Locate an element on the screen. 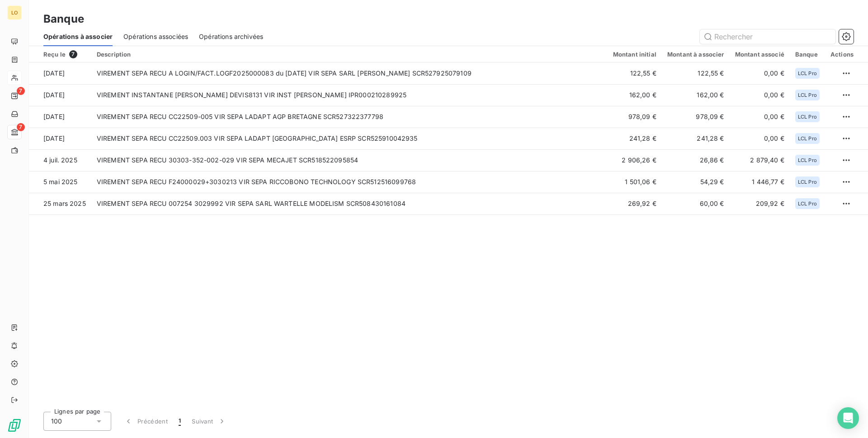 The height and width of the screenshot is (438, 868). div: Actions is located at coordinates (842, 55).